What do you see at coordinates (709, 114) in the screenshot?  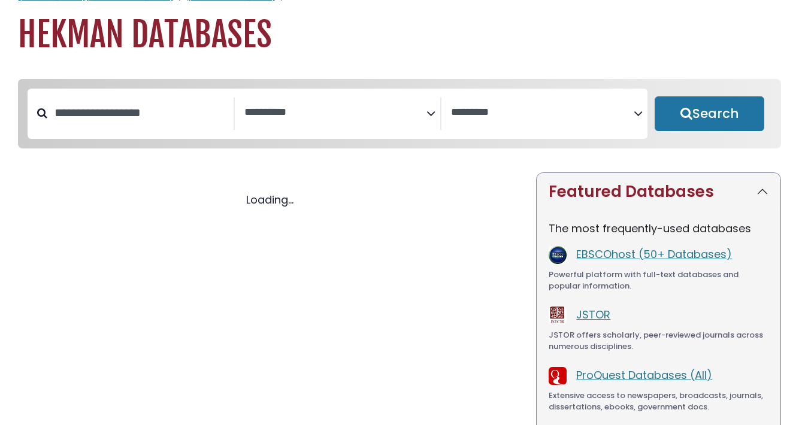 I see `button: Submit for Search Results` at bounding box center [709, 114].